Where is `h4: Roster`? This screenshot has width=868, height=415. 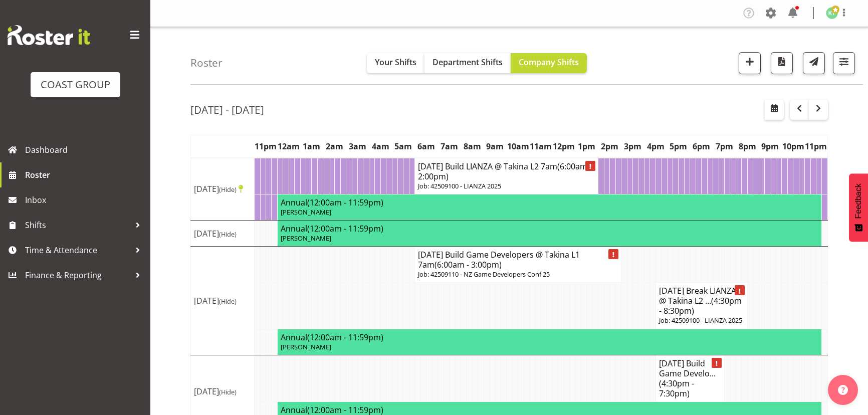 h4: Roster is located at coordinates (206, 62).